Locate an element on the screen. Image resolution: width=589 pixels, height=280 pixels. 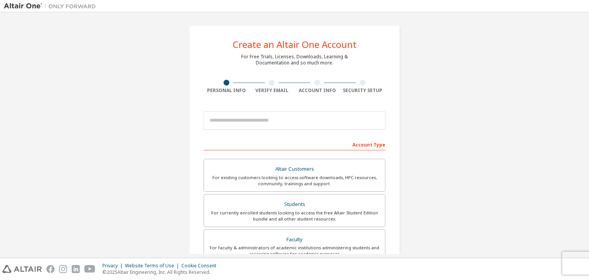
div: For faculty & administrators of academic institutions administering students and accessing softwa... is located at coordinates (295, 251).